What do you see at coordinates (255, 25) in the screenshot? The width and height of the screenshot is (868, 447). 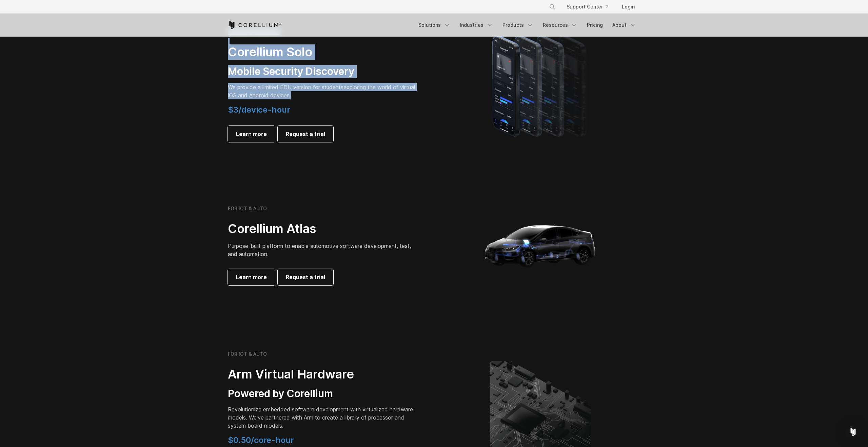 I see `a: Corellium Home` at bounding box center [255, 25].